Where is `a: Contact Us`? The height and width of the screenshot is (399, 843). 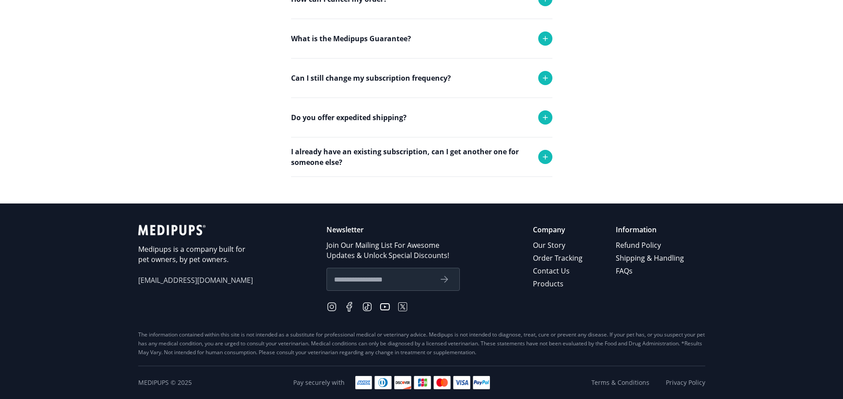
a: Contact Us is located at coordinates (558, 271).